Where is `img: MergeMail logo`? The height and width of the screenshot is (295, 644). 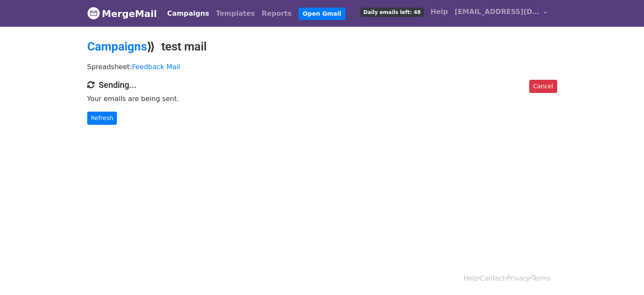 img: MergeMail logo is located at coordinates (94, 13).